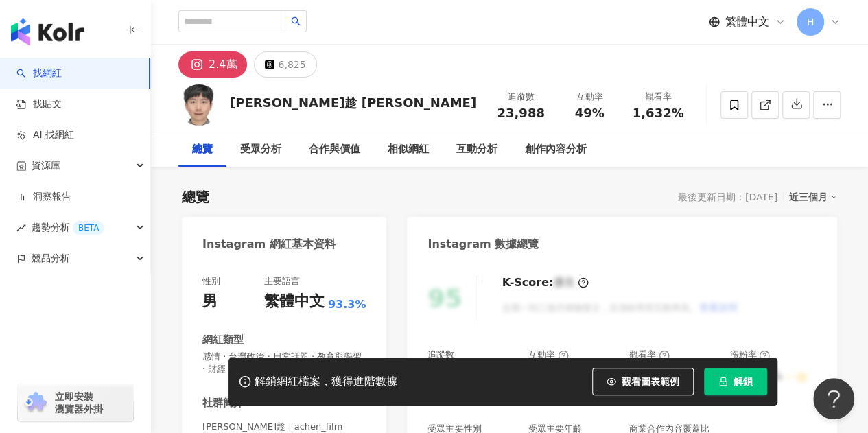  What do you see at coordinates (51, 258) in the screenshot?
I see `span: 競品分析` at bounding box center [51, 258].